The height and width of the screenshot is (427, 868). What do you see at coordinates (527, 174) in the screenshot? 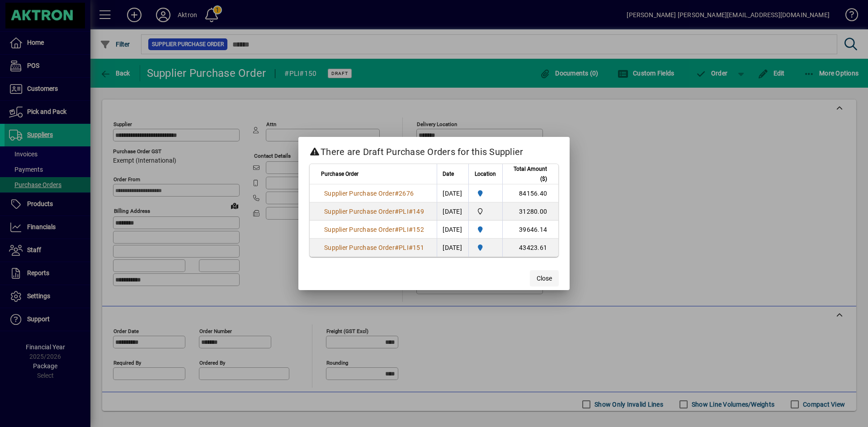
I see `span: Total Amount ($)` at bounding box center [527, 174].